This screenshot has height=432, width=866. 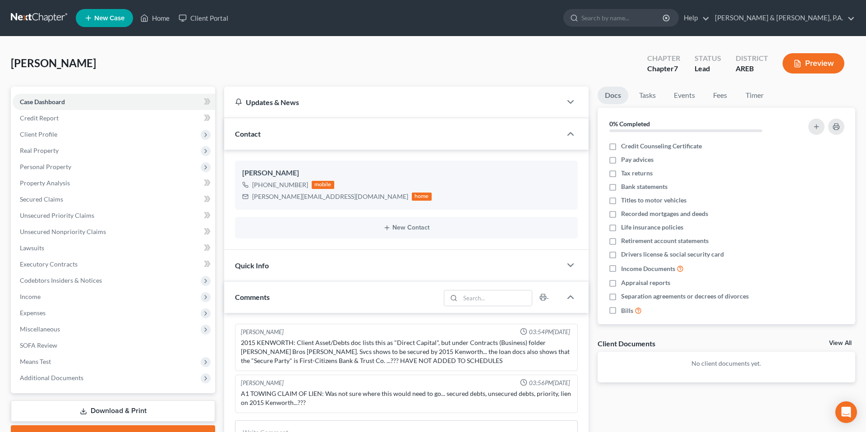 I want to click on p: No client documents yet., so click(x=726, y=363).